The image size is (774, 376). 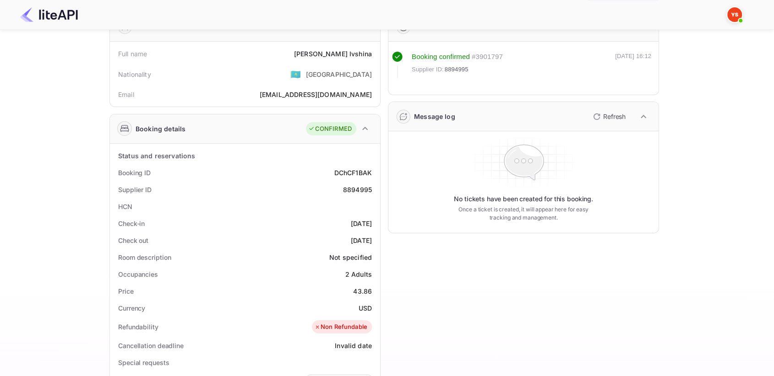 I want to click on div: 2 Adults, so click(x=358, y=274).